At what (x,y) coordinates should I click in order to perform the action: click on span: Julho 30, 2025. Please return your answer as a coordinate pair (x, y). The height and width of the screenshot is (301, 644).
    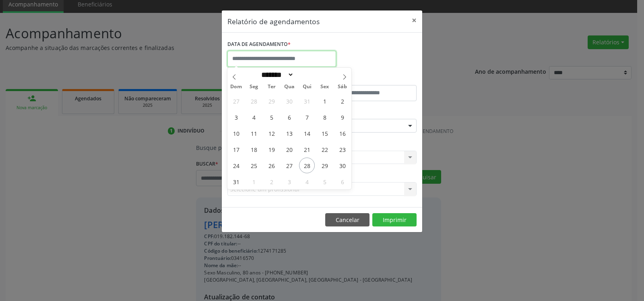
    Looking at the image, I should click on (289, 101).